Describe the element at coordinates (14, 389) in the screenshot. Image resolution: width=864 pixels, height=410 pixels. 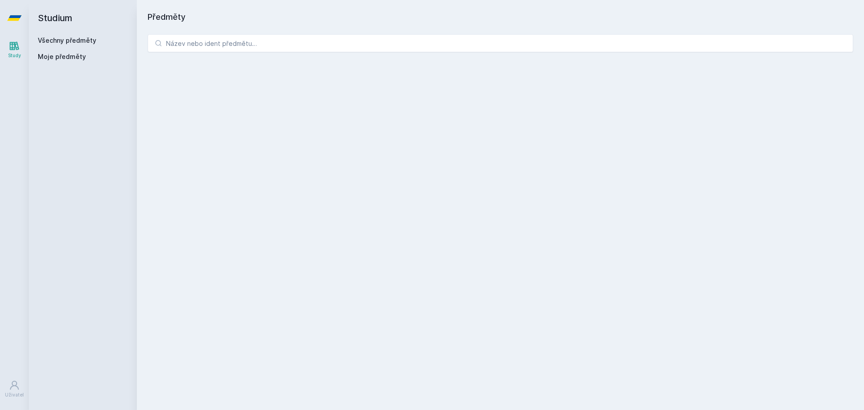
I see `a: Uživatel` at that location.